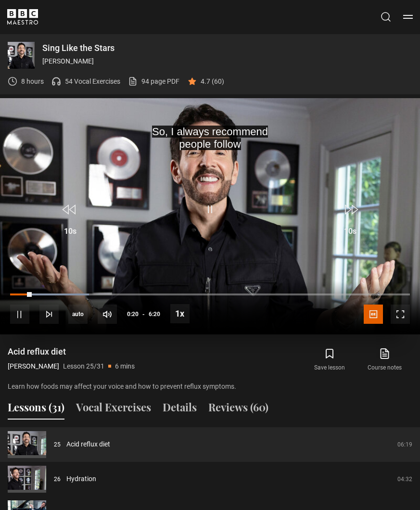 This screenshot has height=510, width=420. I want to click on p: 54 Vocal Exercises, so click(93, 81).